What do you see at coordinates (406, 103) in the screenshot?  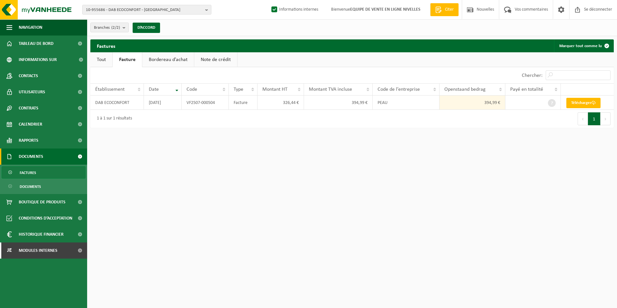 I see `td: PEAU` at bounding box center [406, 103].